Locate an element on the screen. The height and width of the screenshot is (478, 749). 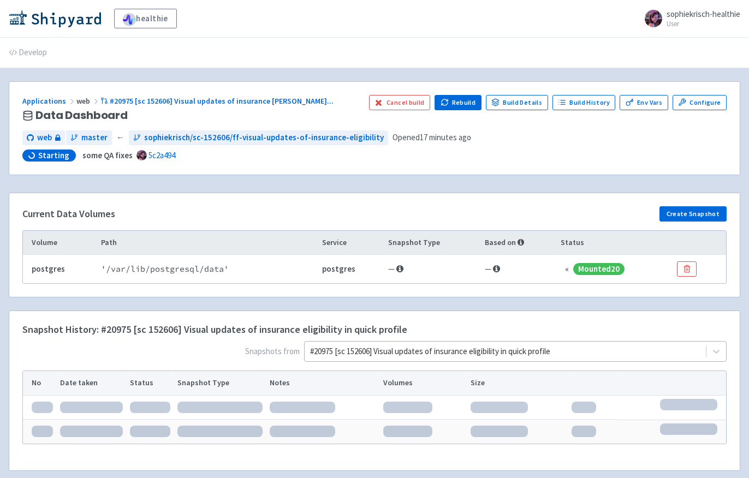
button: Cancel build is located at coordinates (400, 103).